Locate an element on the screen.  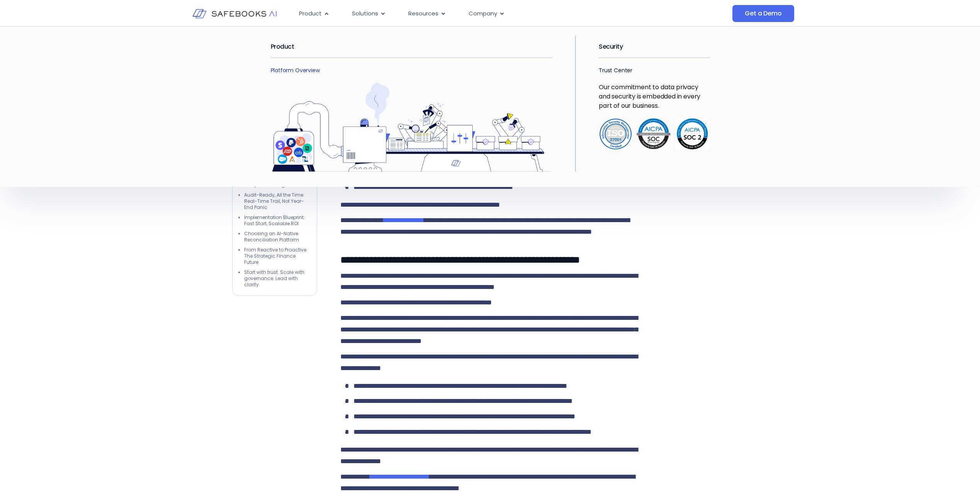
li: From Reactive to Proactive: The Strategic Finance Future is located at coordinates (277, 256).